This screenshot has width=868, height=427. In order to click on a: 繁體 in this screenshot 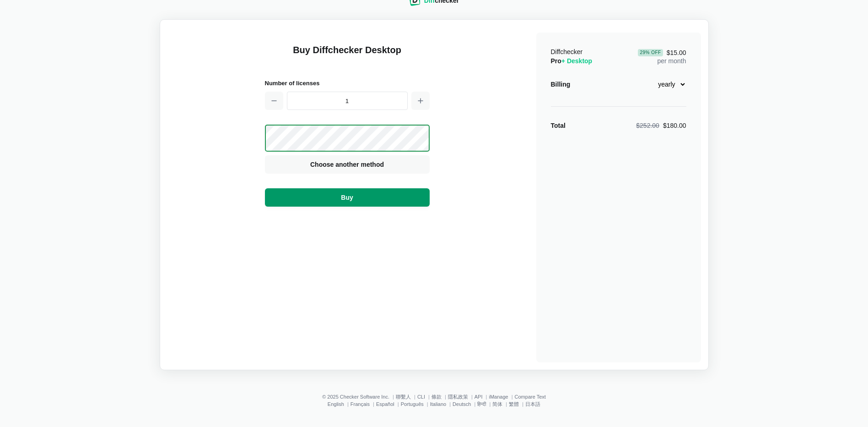, I will do `click(514, 404)`.